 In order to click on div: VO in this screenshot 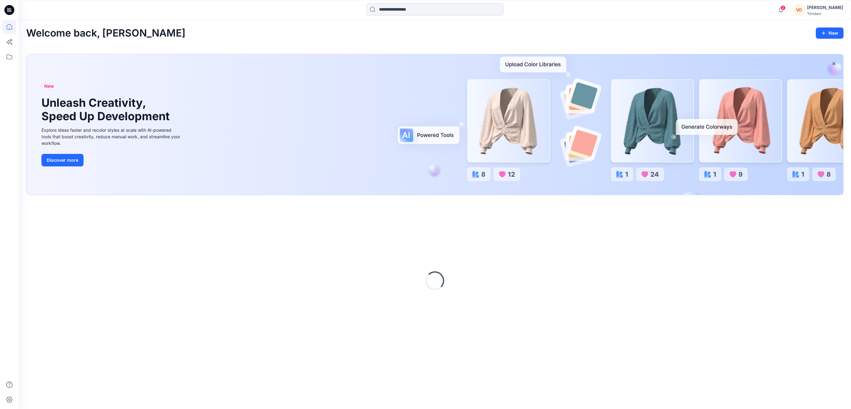, I will do `click(799, 10)`.